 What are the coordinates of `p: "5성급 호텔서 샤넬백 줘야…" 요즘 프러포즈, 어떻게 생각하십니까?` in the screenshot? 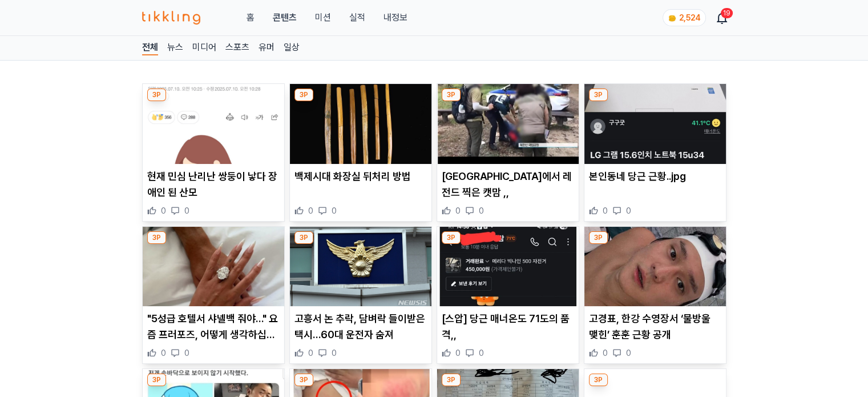 It's located at (213, 326).